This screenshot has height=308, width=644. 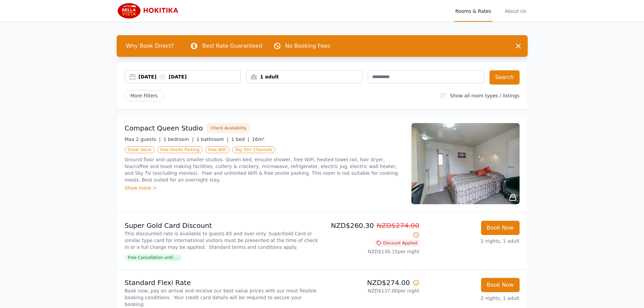 I want to click on span: Max 2 guests |, so click(x=143, y=139).